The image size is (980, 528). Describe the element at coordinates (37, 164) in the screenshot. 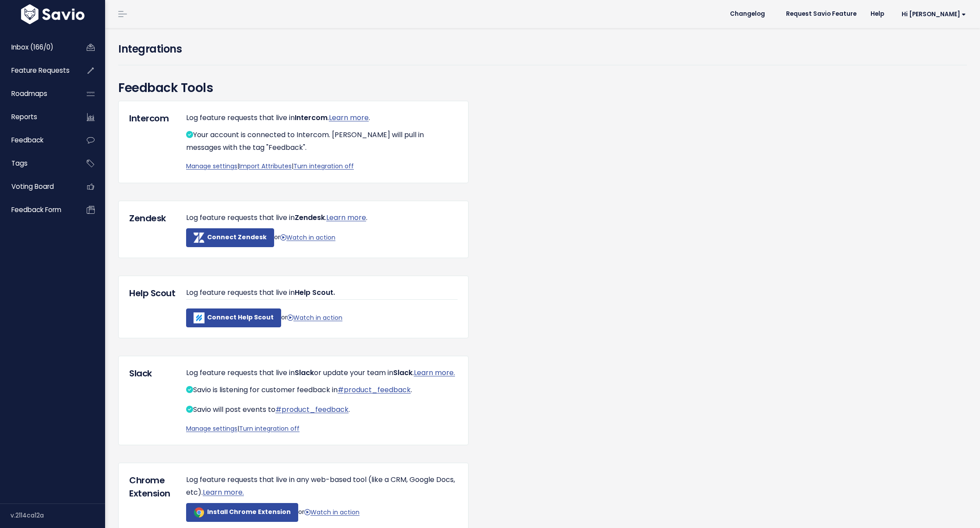

I see `a: Tags` at that location.